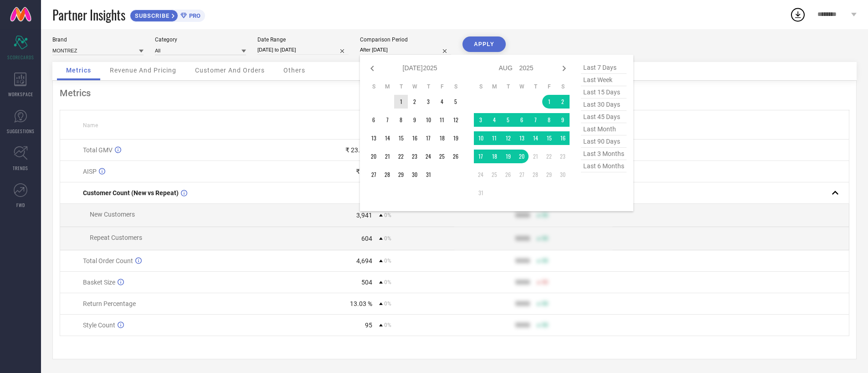  What do you see at coordinates (78, 70) in the screenshot?
I see `span: Metrics` at bounding box center [78, 70].